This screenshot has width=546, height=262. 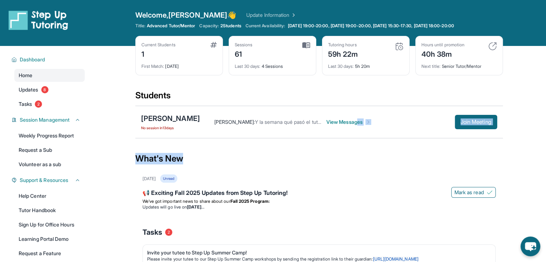 What do you see at coordinates (45, 90) in the screenshot?
I see `span: 8` at bounding box center [45, 90].